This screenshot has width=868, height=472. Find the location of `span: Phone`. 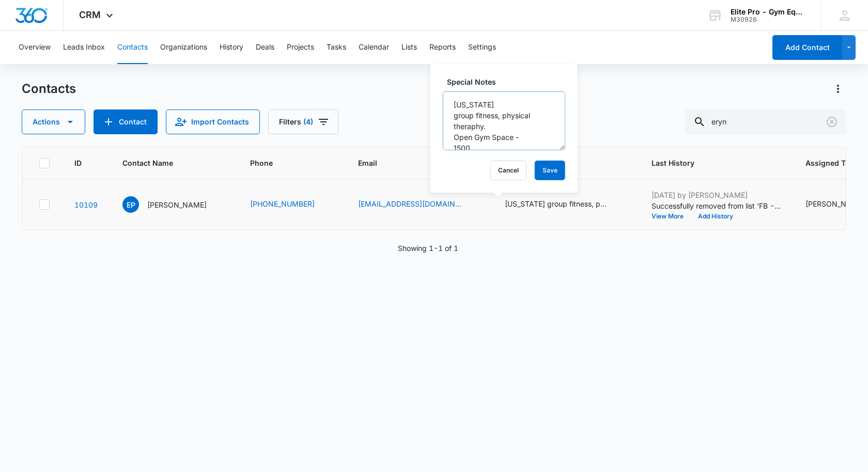

span: Phone is located at coordinates (284, 163).